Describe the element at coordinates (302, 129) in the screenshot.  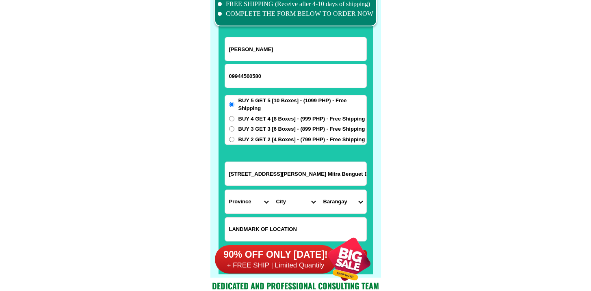
I see `span: BUY 3 GET 3 [6 Boxes] - (899 PHP) - Free Shipping` at that location.